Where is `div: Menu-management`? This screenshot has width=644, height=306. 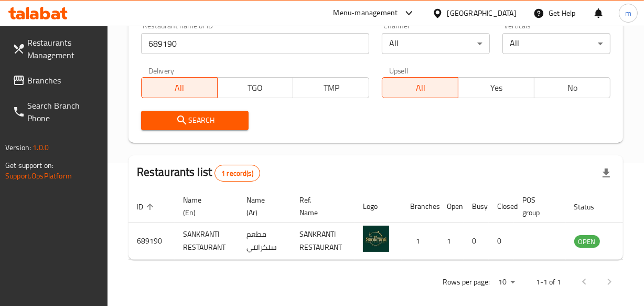
div: Menu-management is located at coordinates (365, 13).